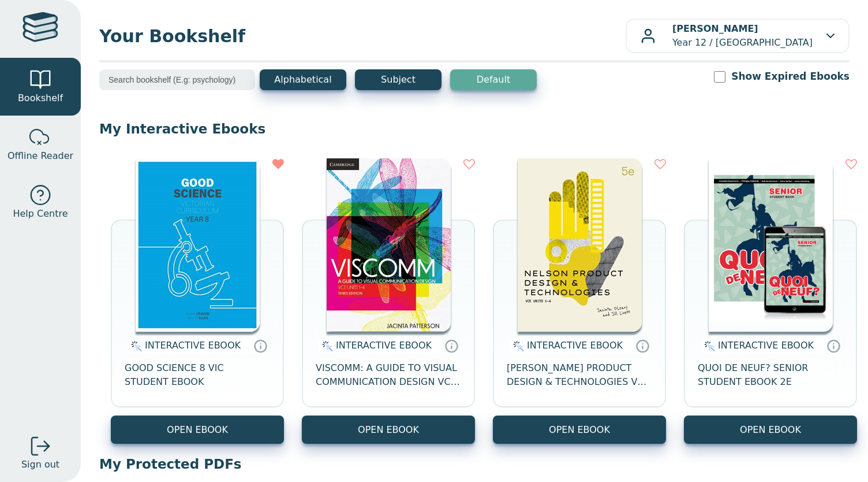 The width and height of the screenshot is (868, 482). What do you see at coordinates (177, 80) in the screenshot?
I see `input: Search bookshelf (E.g: psychology)` at bounding box center [177, 80].